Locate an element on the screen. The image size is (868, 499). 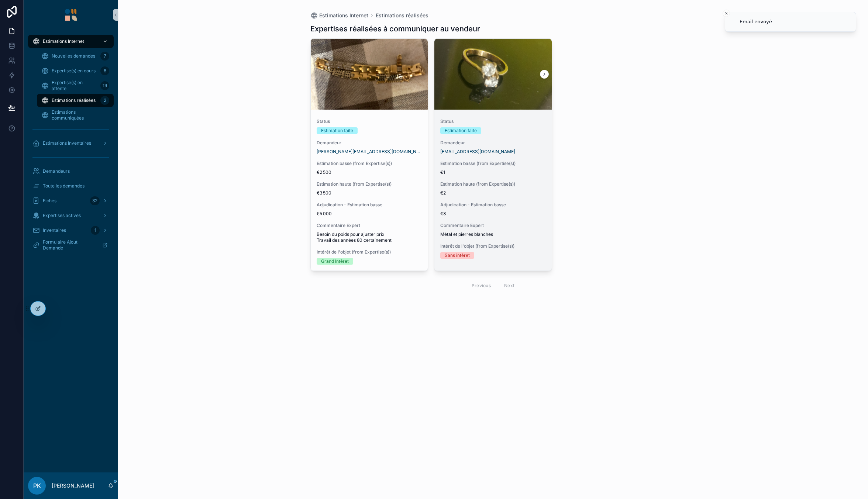
div: 17566734703532475354890872165523.jpg is located at coordinates (493, 74).